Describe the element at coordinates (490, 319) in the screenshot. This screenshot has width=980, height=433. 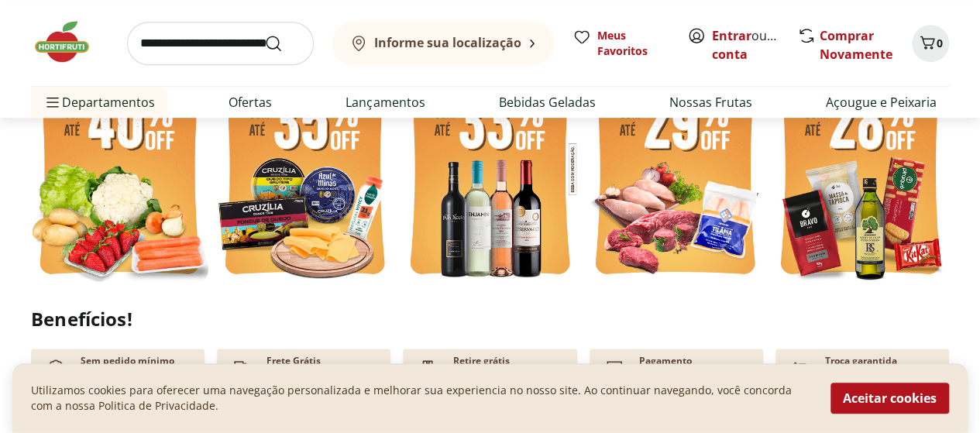
I see `h2: Benefícios!` at that location.